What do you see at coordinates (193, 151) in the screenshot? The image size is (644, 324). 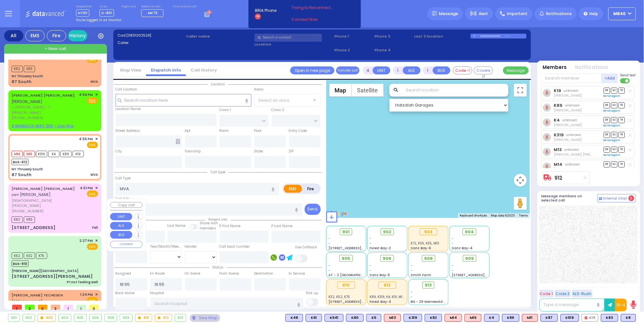 I see `label: Township` at bounding box center [193, 151].